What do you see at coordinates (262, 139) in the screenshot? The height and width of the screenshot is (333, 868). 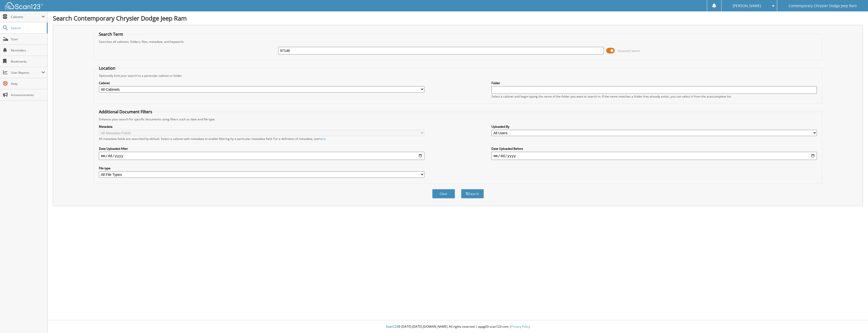 I see `div: All metadata fields are searched by default. Select a cabinet with metadata to enable filtering b...` at bounding box center [262, 139].